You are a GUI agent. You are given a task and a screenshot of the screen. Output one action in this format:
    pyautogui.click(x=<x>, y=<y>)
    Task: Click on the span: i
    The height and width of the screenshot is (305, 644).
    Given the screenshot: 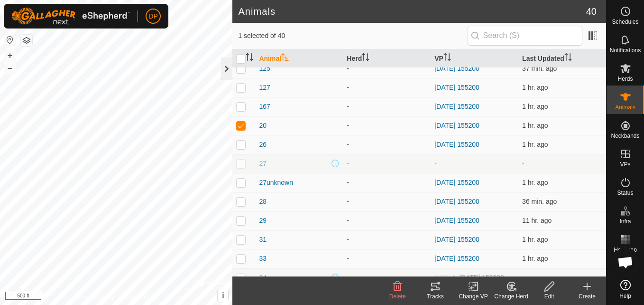 What is the action you would take?
    pyautogui.click(x=223, y=295)
    